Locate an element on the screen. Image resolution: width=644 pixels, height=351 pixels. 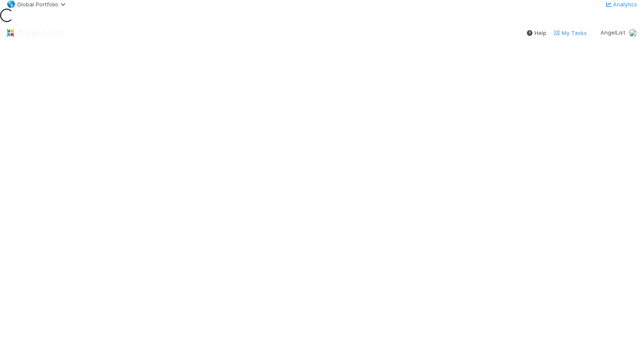
span: Global Portfolio is located at coordinates (43, 4).